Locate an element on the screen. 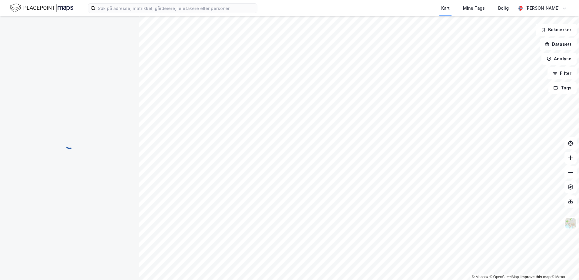 This screenshot has height=280, width=579. a: Mapbox is located at coordinates (480, 277).